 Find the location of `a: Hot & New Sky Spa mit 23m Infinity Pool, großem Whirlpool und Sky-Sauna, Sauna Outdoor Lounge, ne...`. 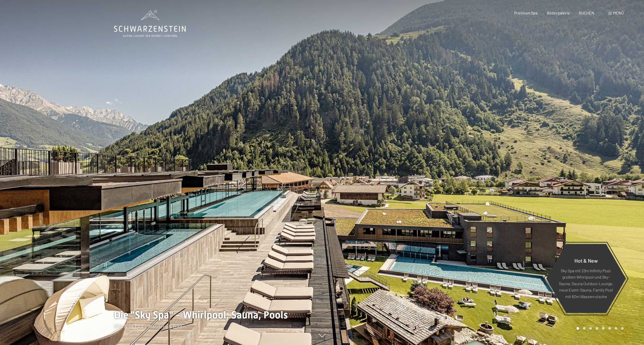

a: Hot & New Sky Spa mit 23m Infinity Pool, großem Whirlpool und Sky-Sauna, Sauna Outdoor Lounge, ne... is located at coordinates (586, 279).